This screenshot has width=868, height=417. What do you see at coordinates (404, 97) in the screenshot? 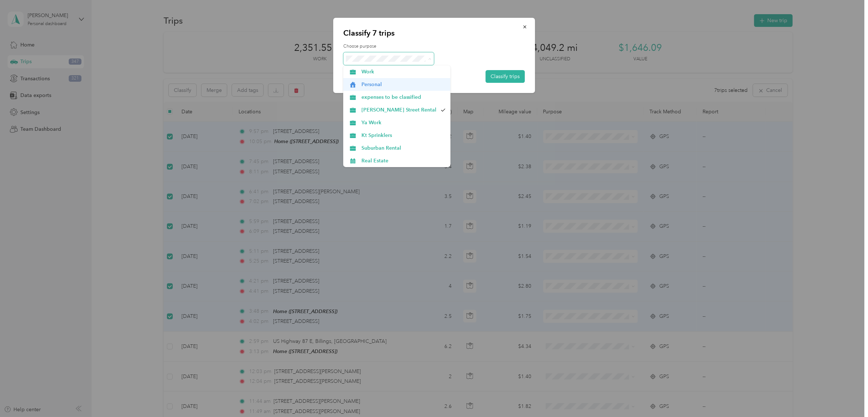
I see `span: expenses to be classified` at bounding box center [404, 97].